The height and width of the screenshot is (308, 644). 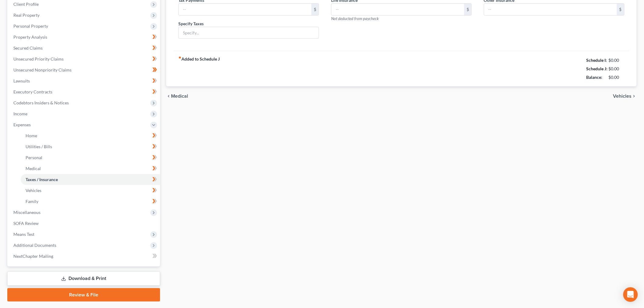 What do you see at coordinates (597, 60) in the screenshot?
I see `strong: Schedule I:` at bounding box center [597, 60].